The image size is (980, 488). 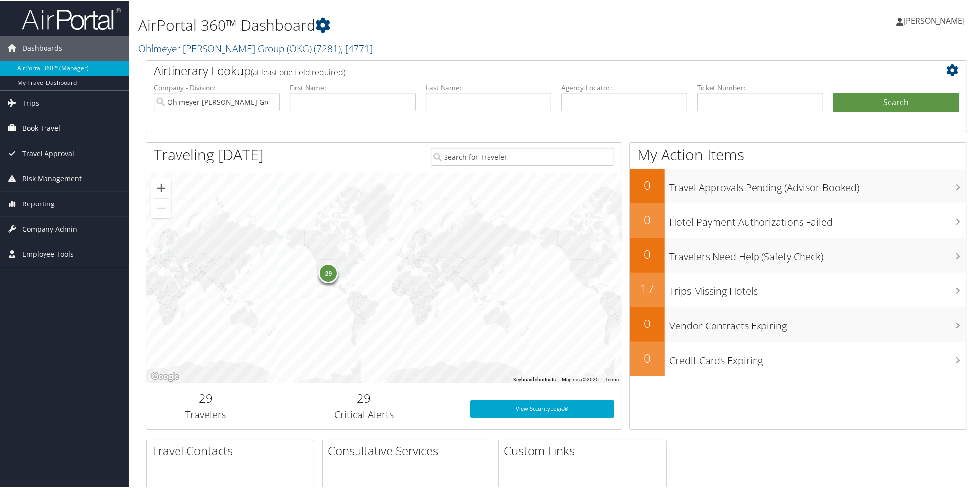 I want to click on img: Google, so click(x=165, y=376).